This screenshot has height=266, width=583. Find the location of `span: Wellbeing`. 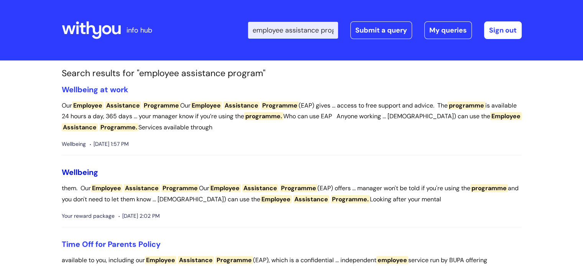

span: Wellbeing is located at coordinates (74, 144).